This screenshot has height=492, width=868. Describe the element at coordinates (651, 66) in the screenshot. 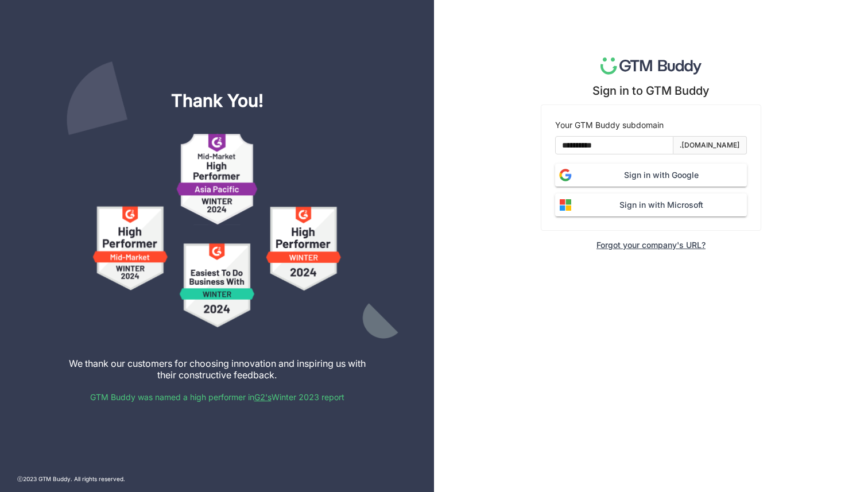

I see `img: logo` at that location.